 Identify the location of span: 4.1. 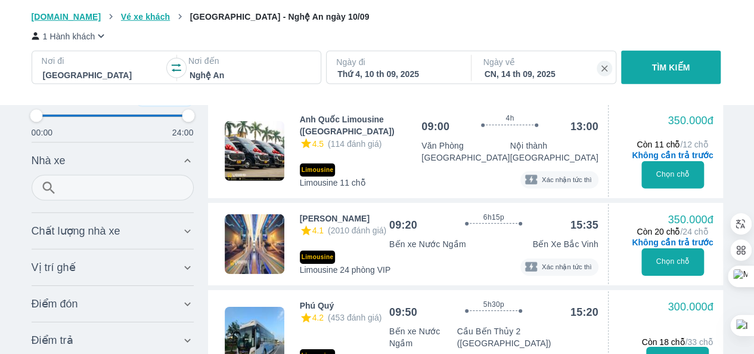
(318, 230).